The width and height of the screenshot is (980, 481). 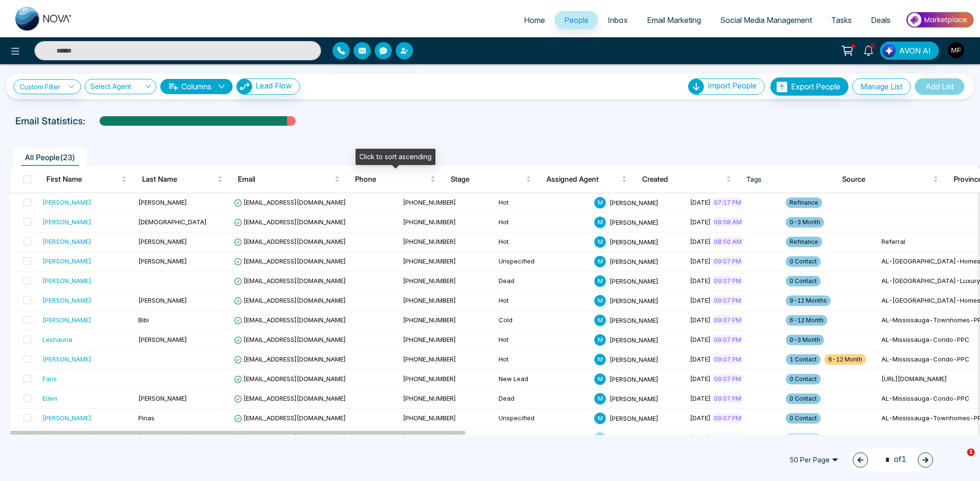 I want to click on span: down, so click(x=221, y=86).